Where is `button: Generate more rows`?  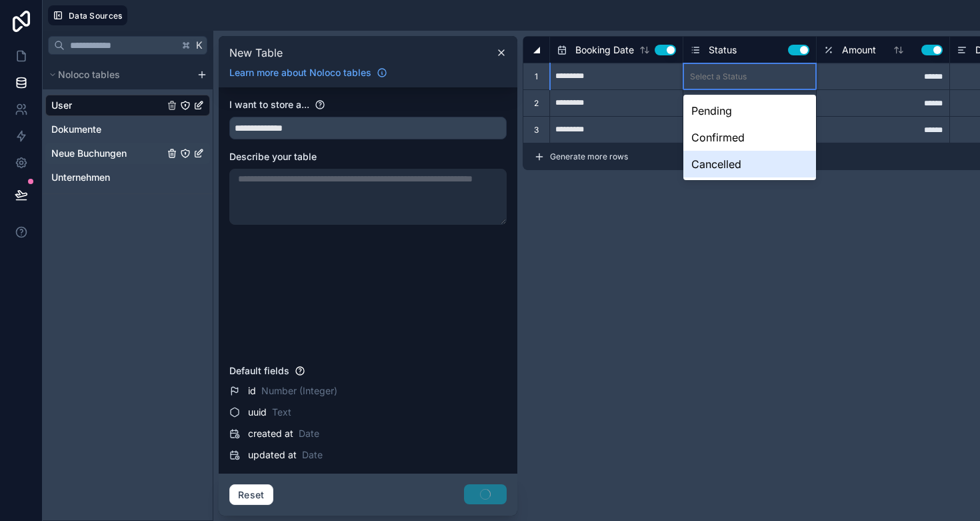
button: Generate more rows is located at coordinates (581, 156).